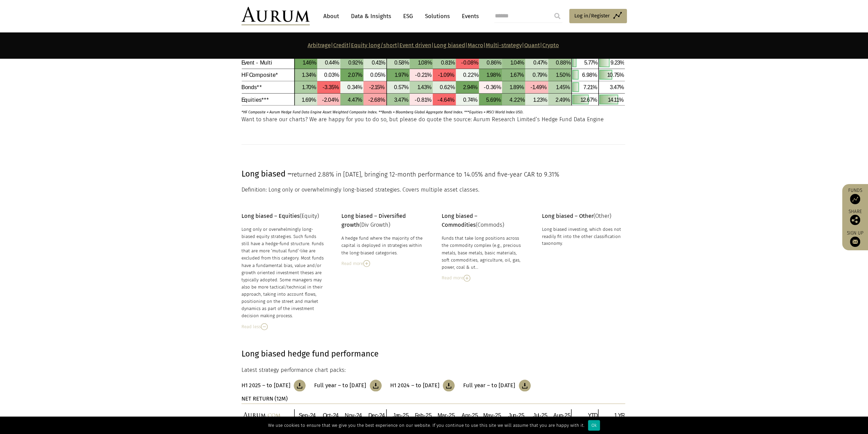  Describe the element at coordinates (855, 199) in the screenshot. I see `img: Access Funds` at that location.